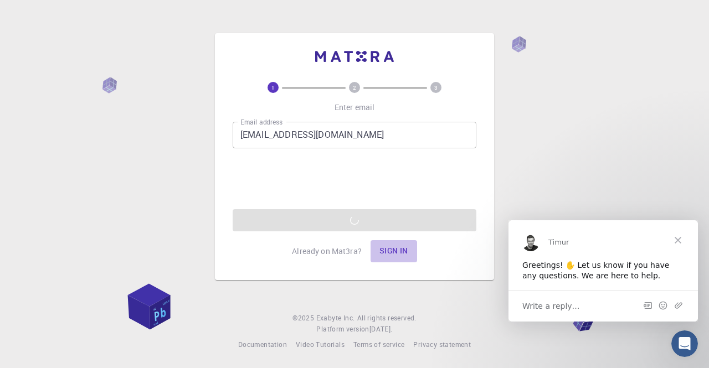  What do you see at coordinates (262, 345) in the screenshot?
I see `a: Documentation` at bounding box center [262, 345].